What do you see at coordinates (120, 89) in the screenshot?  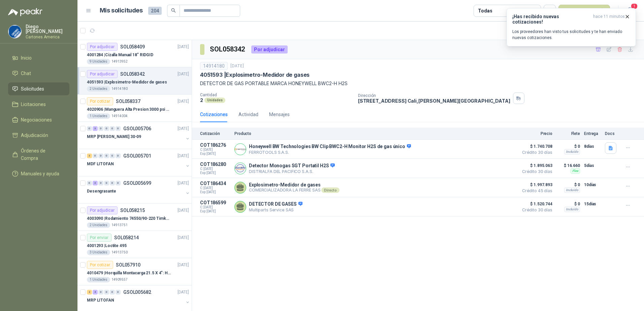 I see `p: 14914180` at bounding box center [120, 89].